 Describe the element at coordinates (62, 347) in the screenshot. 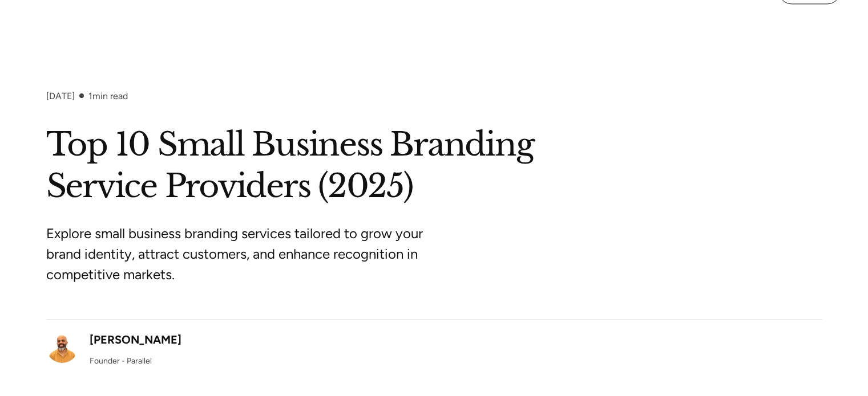

I see `img: Robin Dhanwani` at that location.